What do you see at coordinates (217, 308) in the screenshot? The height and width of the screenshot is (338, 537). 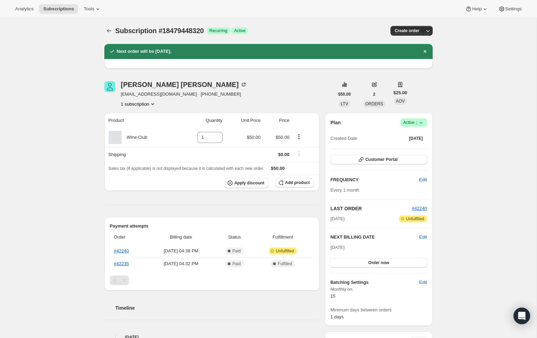 I see `h2: Timeline` at bounding box center [217, 308].